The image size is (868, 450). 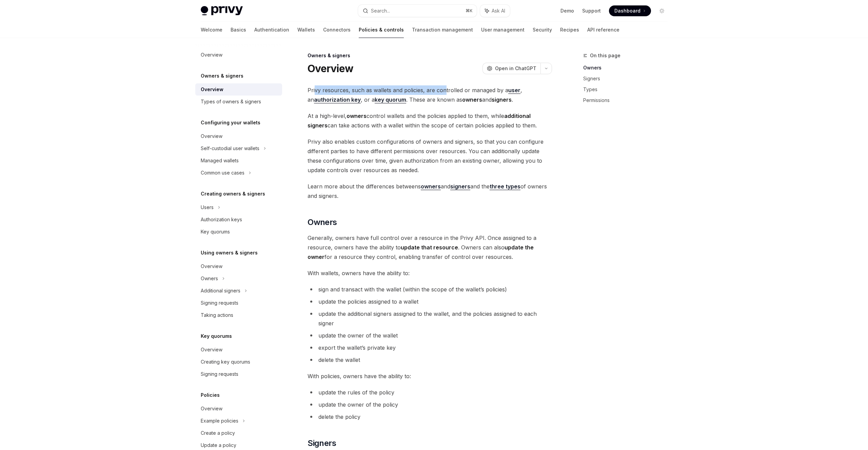 What do you see at coordinates (460, 186) in the screenshot?
I see `a: signers` at bounding box center [460, 186].